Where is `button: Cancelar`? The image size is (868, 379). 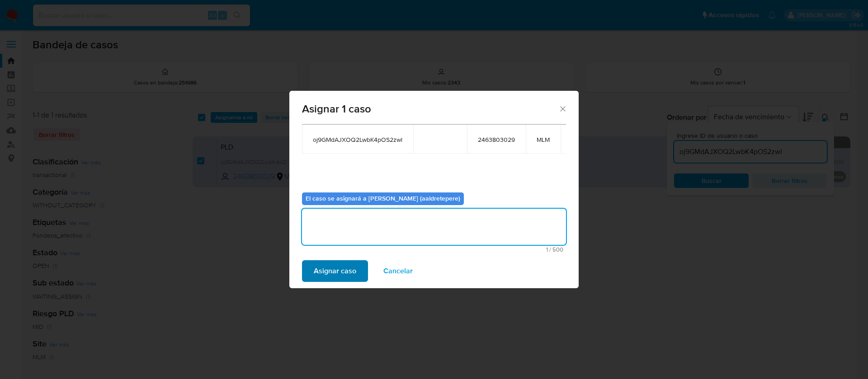 button: Cancelar is located at coordinates (398, 271).